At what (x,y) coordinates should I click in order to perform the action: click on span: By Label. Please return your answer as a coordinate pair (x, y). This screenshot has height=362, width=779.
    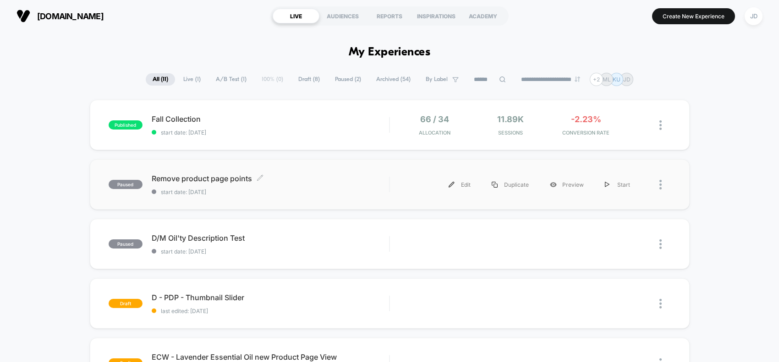
    Looking at the image, I should click on (437, 79).